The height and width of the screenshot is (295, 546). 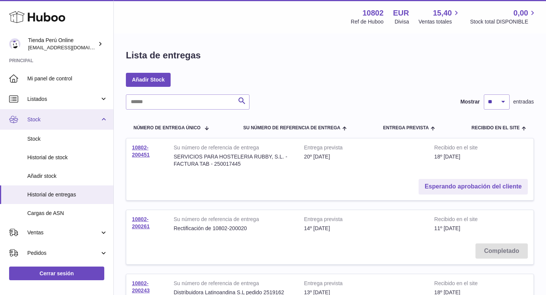 I want to click on span: 0,00, so click(x=521, y=13).